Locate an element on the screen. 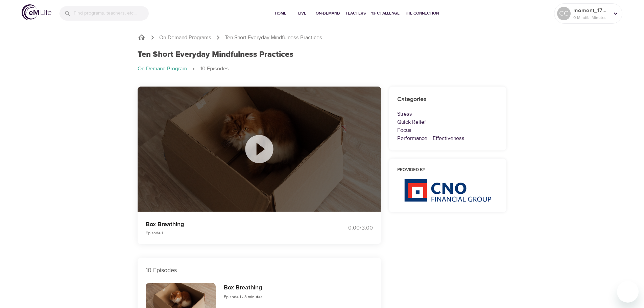 The image size is (644, 308). span: Home is located at coordinates (281, 13).